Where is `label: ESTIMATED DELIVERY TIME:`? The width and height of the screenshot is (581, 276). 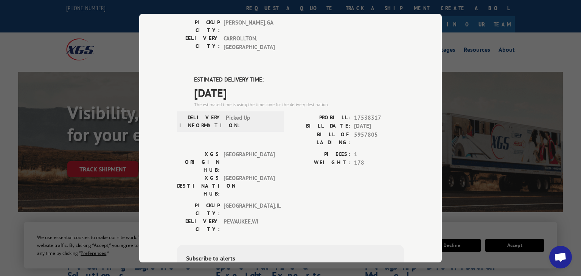 label: ESTIMATED DELIVERY TIME: is located at coordinates (299, 80).